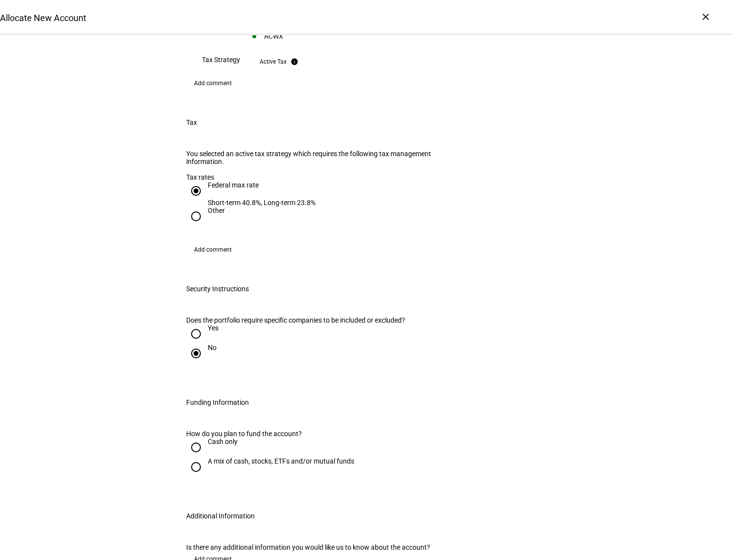  I want to click on div: Yes, so click(213, 328).